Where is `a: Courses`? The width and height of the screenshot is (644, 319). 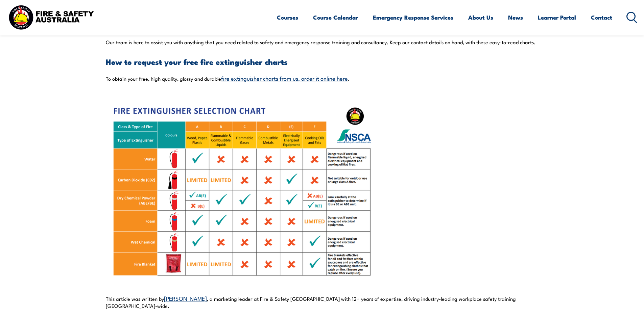 a: Courses is located at coordinates (288, 17).